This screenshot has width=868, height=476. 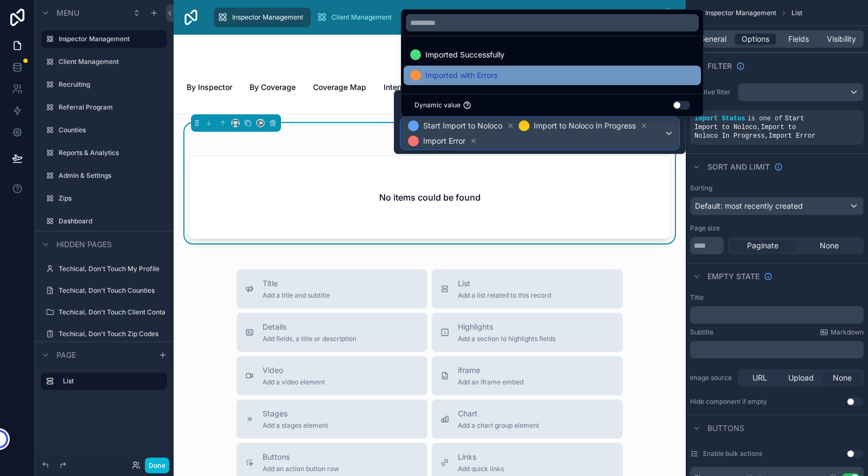 I want to click on a: Counties, so click(x=112, y=130).